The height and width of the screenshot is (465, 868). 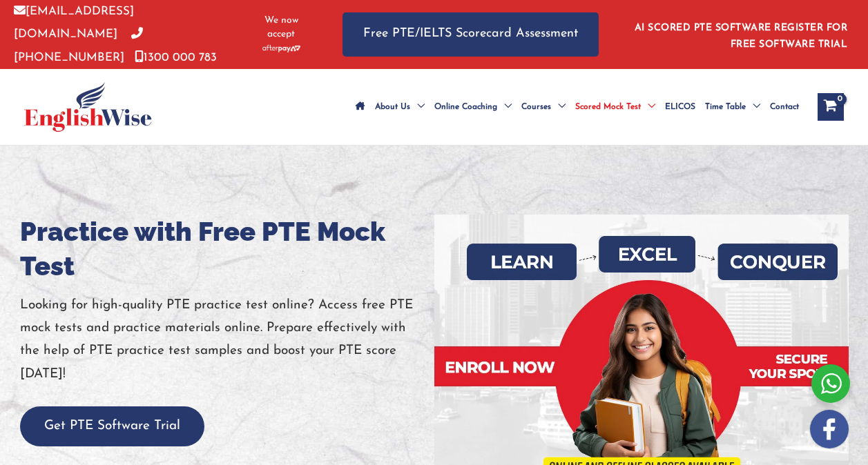 I want to click on img: Afterpay-Logo, so click(x=281, y=48).